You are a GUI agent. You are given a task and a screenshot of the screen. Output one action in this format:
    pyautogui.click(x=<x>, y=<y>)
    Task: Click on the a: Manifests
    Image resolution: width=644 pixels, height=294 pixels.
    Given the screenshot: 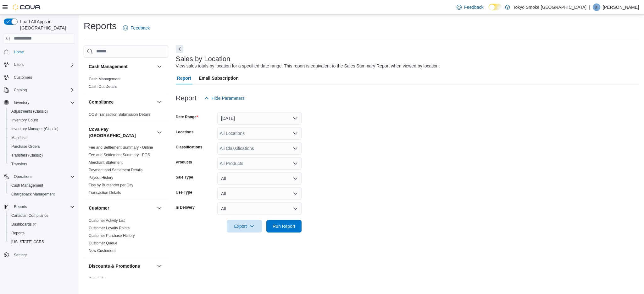 What is the action you would take?
    pyautogui.click(x=19, y=138)
    